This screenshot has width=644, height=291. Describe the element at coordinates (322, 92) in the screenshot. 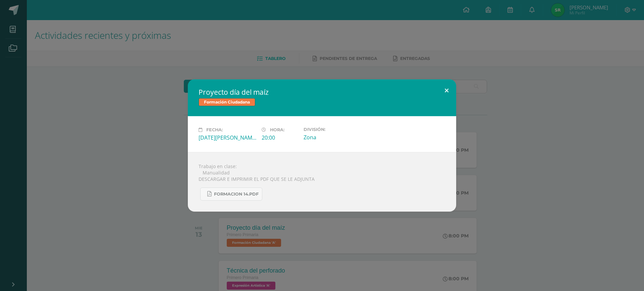

I see `h2: Proyecto día del maíz` at that location.